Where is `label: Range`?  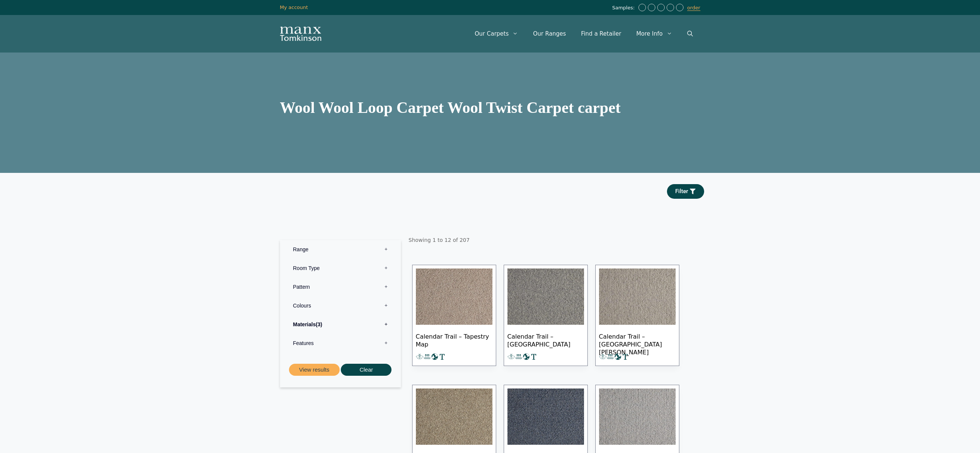 label: Range is located at coordinates (341, 249).